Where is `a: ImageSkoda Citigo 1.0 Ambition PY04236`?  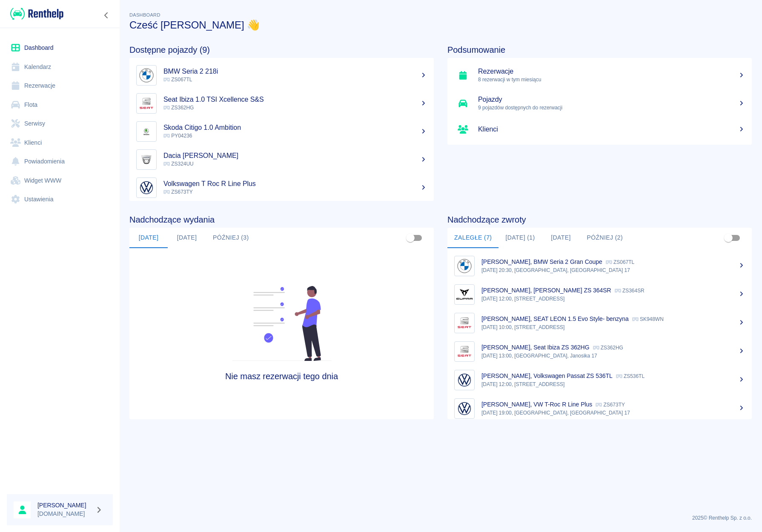
a: ImageSkoda Citigo 1.0 Ambition PY04236 is located at coordinates (281, 132).